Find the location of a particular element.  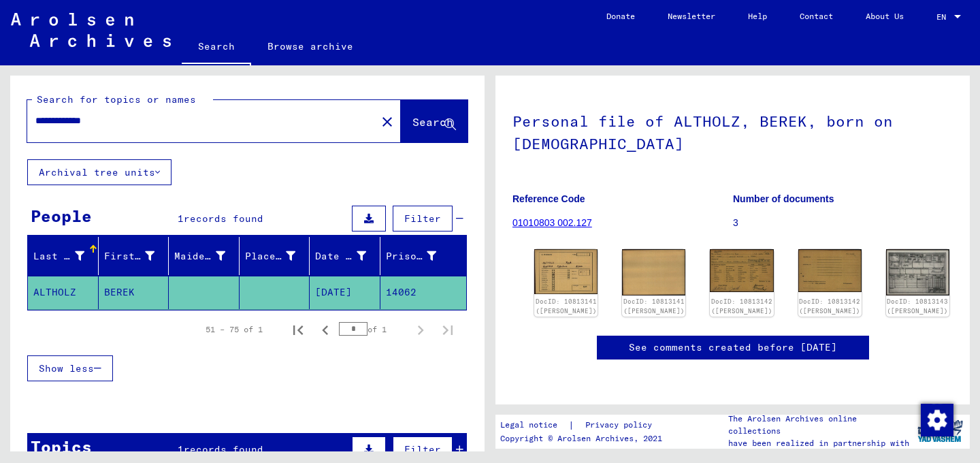

button: Show less is located at coordinates (70, 368).